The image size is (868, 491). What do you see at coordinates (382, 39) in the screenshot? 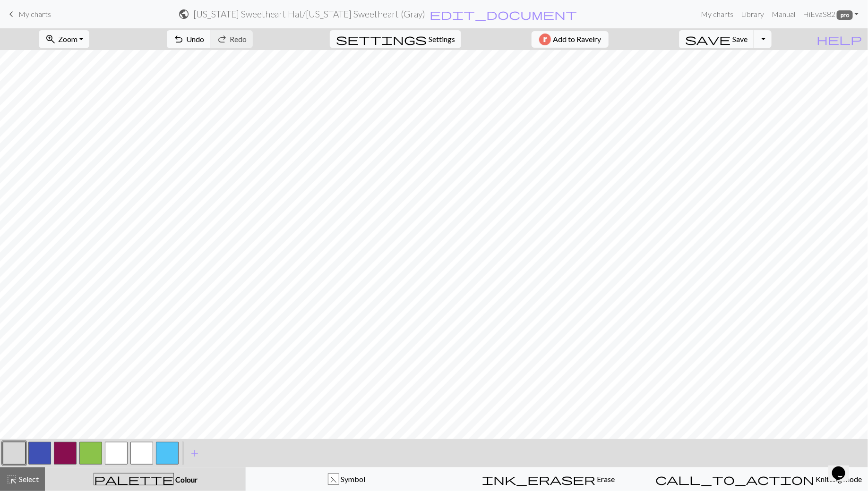
I see `i: Settings` at bounding box center [382, 39].